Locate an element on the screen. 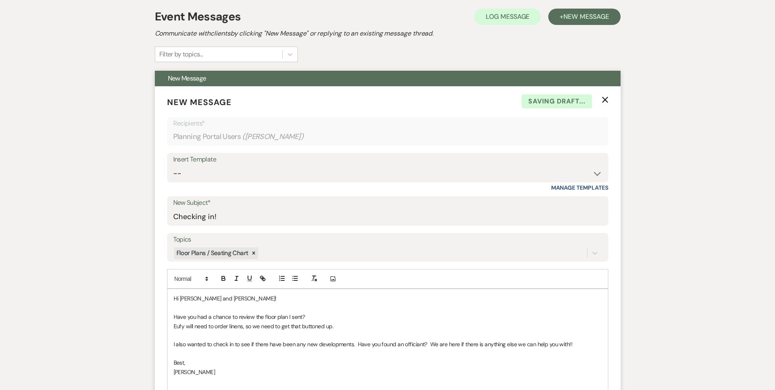  div: Planning Portal Users is located at coordinates (388, 137).